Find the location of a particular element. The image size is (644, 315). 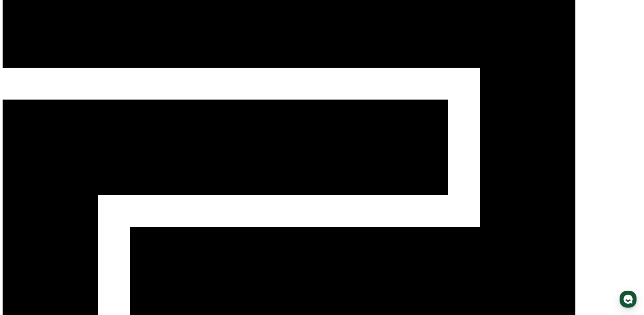

a: 설정 is located at coordinates (97, 200).